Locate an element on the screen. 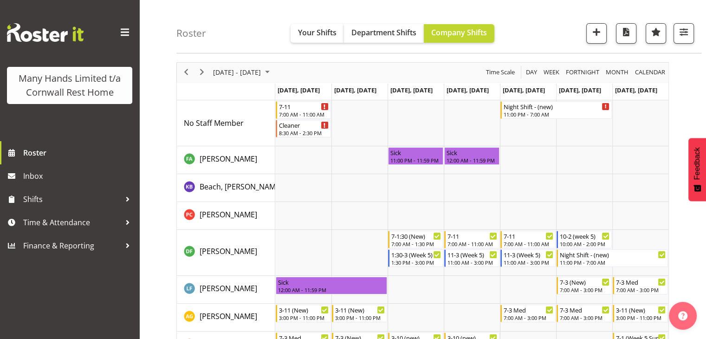 Image resolution: width=706 pixels, height=339 pixels. div: Cleaner is located at coordinates (304, 125).